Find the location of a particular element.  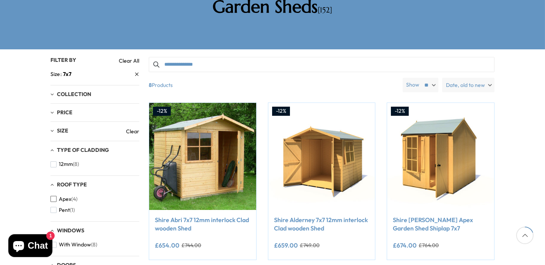

img: Shire Abri 7x7 12mm interlock Clad wooden Shed - Best Shed is located at coordinates (203, 156).